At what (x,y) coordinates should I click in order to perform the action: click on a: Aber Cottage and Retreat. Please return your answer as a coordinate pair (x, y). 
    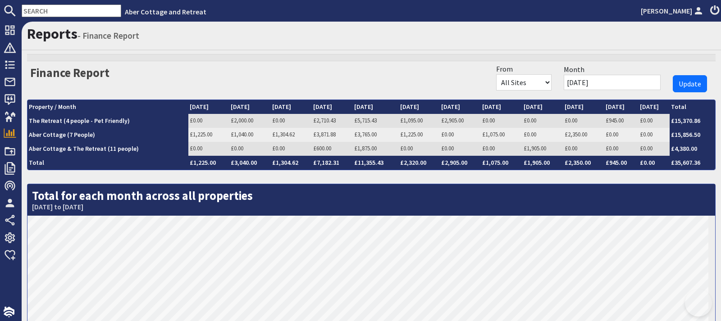
    Looking at the image, I should click on (165, 12).